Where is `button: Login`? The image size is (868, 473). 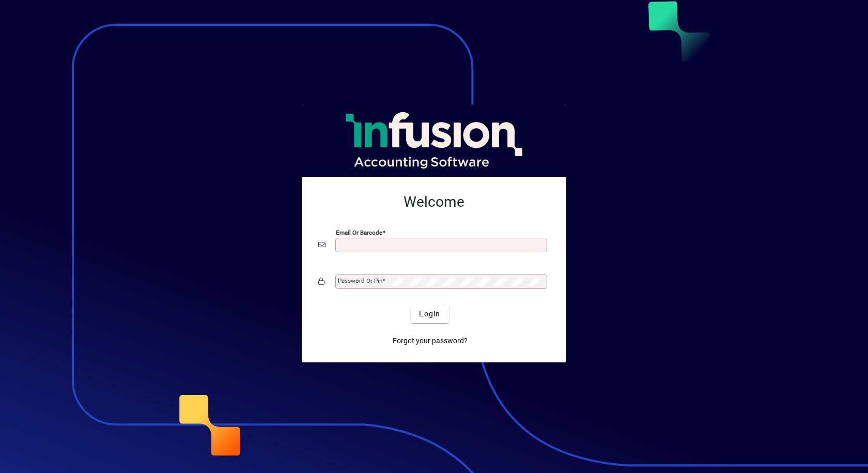 button: Login is located at coordinates (429, 314).